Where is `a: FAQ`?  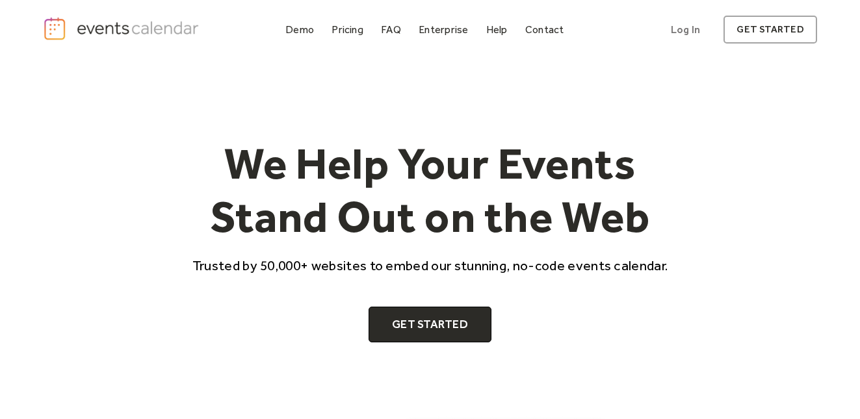 a: FAQ is located at coordinates (391, 29).